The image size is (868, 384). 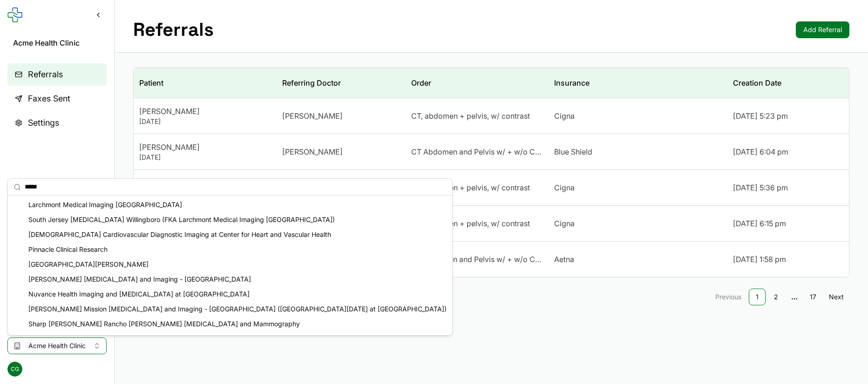 I want to click on div: Pinnacle Clinical Research, so click(x=230, y=249).